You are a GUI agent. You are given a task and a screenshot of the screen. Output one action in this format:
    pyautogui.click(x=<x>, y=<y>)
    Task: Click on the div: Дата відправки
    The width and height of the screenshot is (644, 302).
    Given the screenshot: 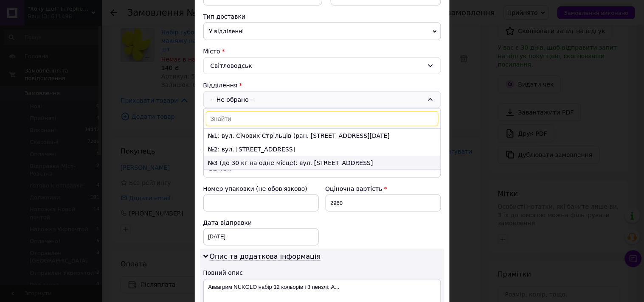 What is the action you would take?
    pyautogui.click(x=261, y=223)
    